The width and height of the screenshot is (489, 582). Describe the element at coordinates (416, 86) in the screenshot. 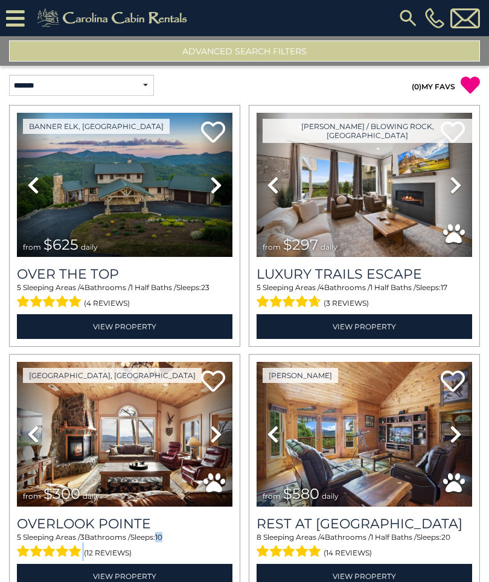

I see `span: 0` at that location.